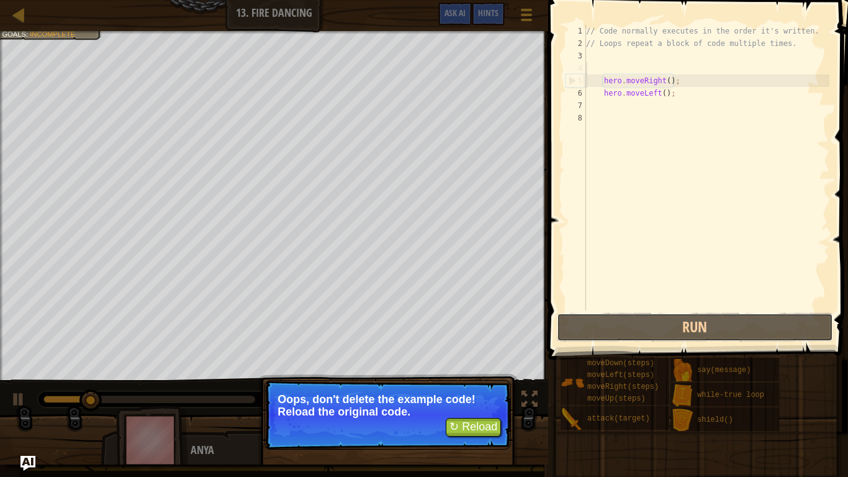  What do you see at coordinates (621, 363) in the screenshot?
I see `span: moveDown(steps)` at bounding box center [621, 363].